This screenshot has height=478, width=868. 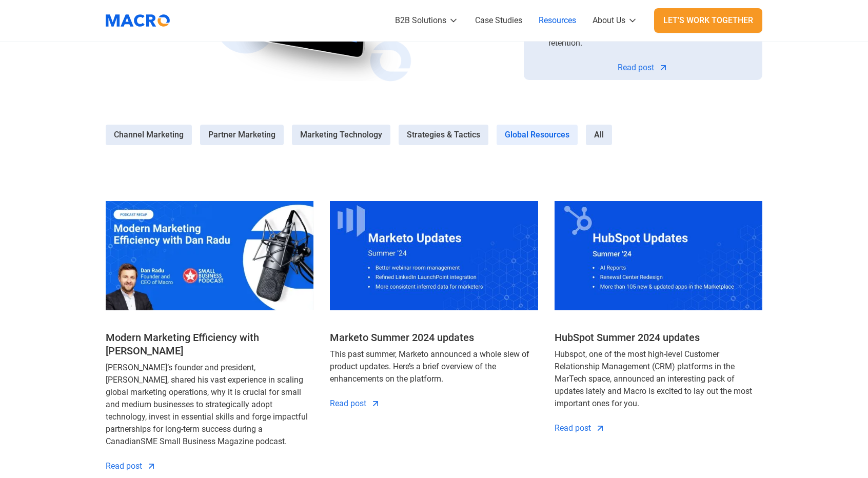 What do you see at coordinates (658, 379) in the screenshot?
I see `div: Hubspot, one of the most high-level Customer Relationship Management (CRM) platforms in the MarTe...` at bounding box center [658, 379].